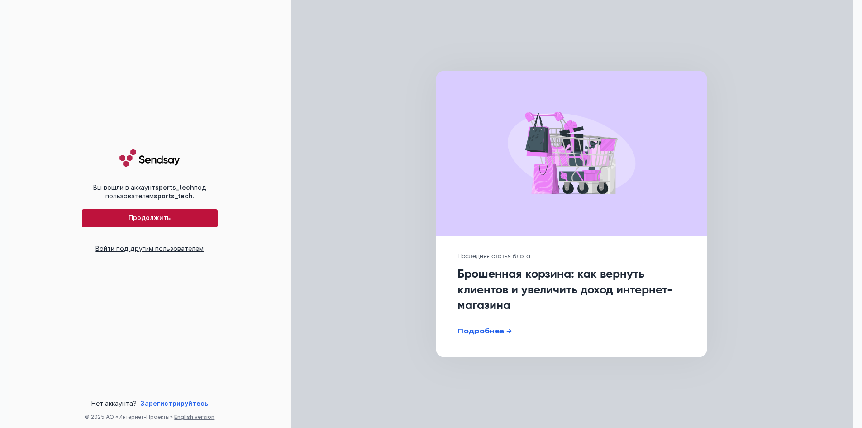 The height and width of the screenshot is (428, 862). Describe the element at coordinates (174, 403) in the screenshot. I see `a: Зарегистрируйтесь` at that location.